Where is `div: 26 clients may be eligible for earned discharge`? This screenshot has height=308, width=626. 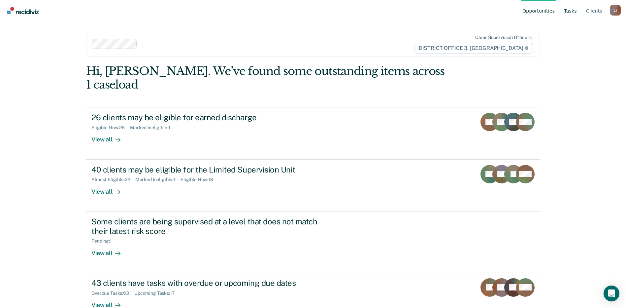 div: 26 clients may be eligible for earned discharge is located at coordinates (207, 117).